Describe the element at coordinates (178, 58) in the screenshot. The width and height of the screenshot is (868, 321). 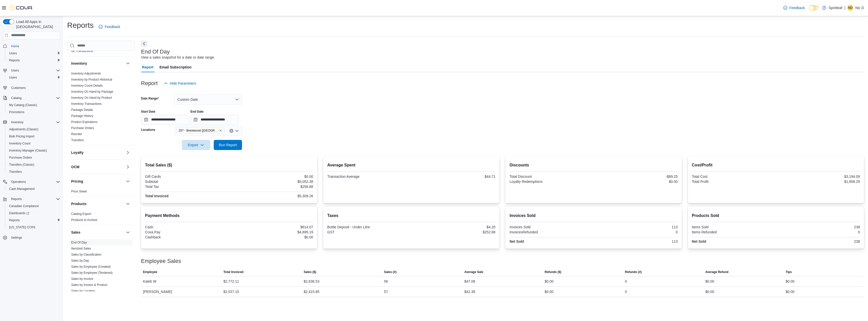
I see `div: View a sales snapshot for a date or date range.` at that location.